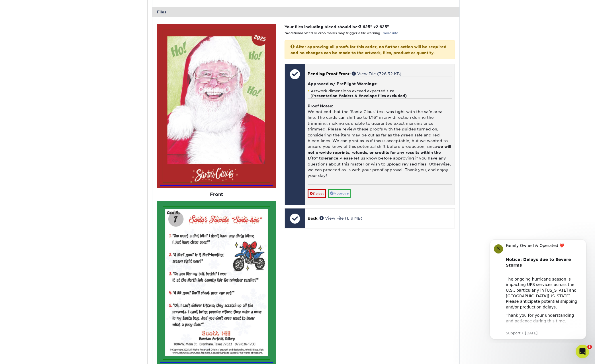 This screenshot has height=364, width=595. What do you see at coordinates (359, 96) in the screenshot?
I see `strong: (Presentation Folders & Envelope files excluded)` at bounding box center [359, 96].